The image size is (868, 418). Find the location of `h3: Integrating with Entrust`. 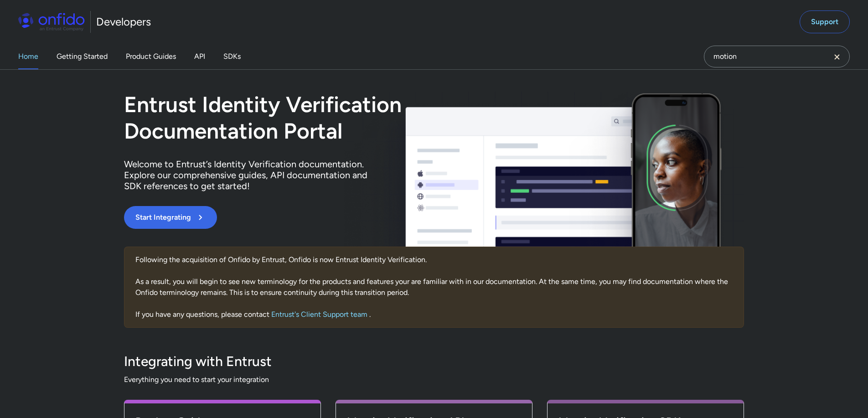

h3: Integrating with Entrust is located at coordinates (434, 362).